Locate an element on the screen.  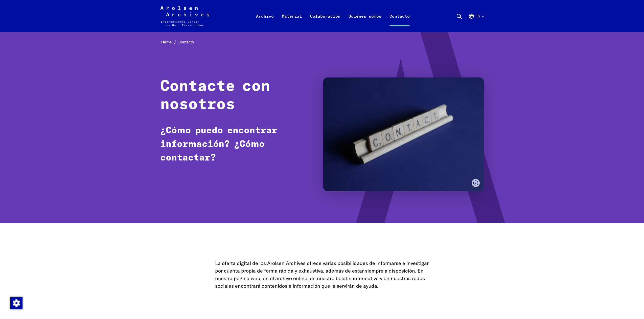
a: Contacto is located at coordinates (399, 22).